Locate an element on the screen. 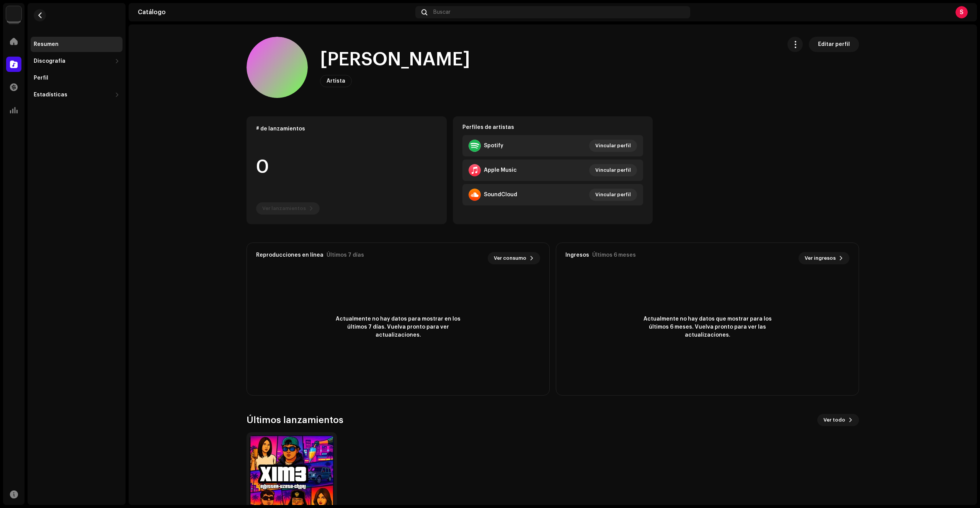  div: S is located at coordinates (961, 12).